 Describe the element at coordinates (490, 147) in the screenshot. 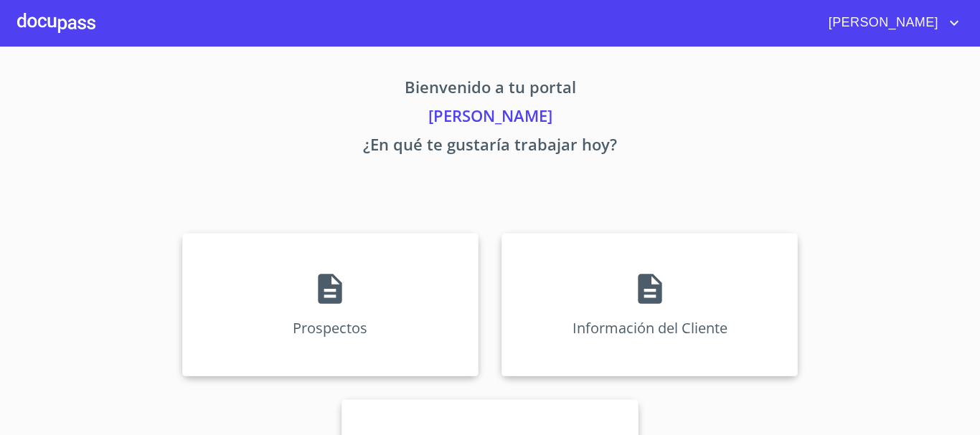

I see `p: ¿En qué te gustaría trabajar hoy?` at that location.